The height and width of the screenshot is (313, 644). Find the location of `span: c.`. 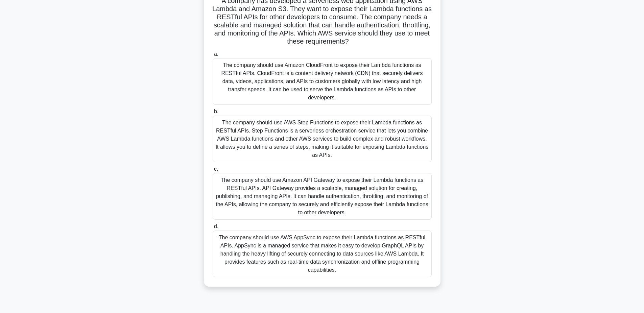

span: c. is located at coordinates (216, 169).